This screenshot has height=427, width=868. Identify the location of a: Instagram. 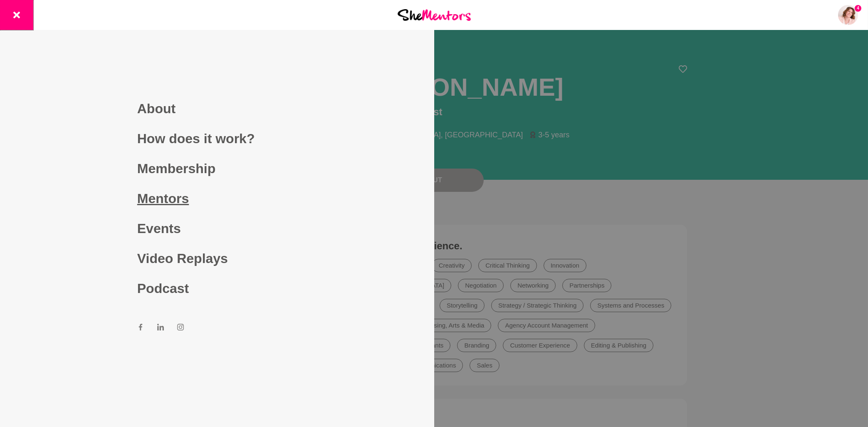
(181, 329).